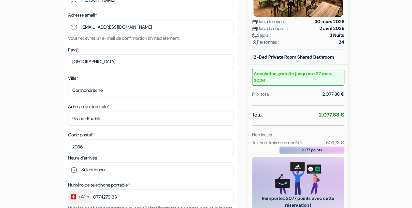  What do you see at coordinates (269, 21) in the screenshot?
I see `span: Date d'arrivée :` at bounding box center [269, 21].